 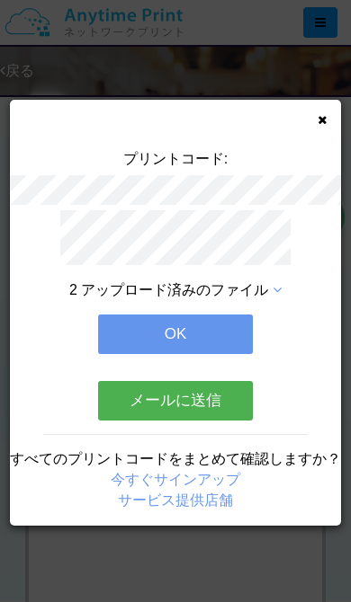 What do you see at coordinates (175, 401) in the screenshot?
I see `button: メールに送信` at bounding box center [175, 401].